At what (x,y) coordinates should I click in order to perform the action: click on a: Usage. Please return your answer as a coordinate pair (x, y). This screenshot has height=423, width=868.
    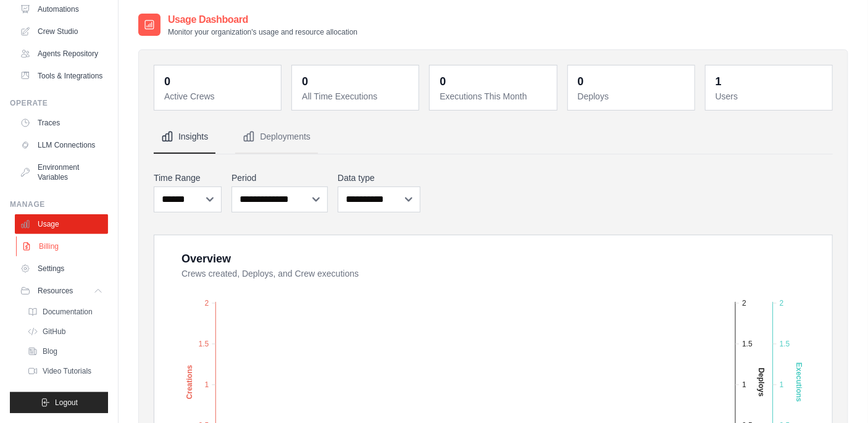
    Looking at the image, I should click on (61, 224).